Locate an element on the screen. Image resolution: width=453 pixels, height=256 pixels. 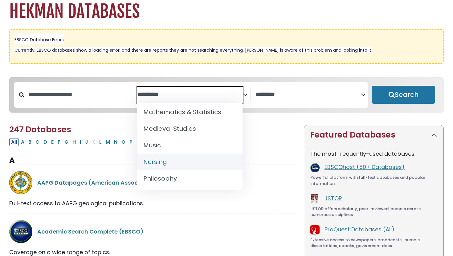
button: Filter Results B is located at coordinates (30, 142).